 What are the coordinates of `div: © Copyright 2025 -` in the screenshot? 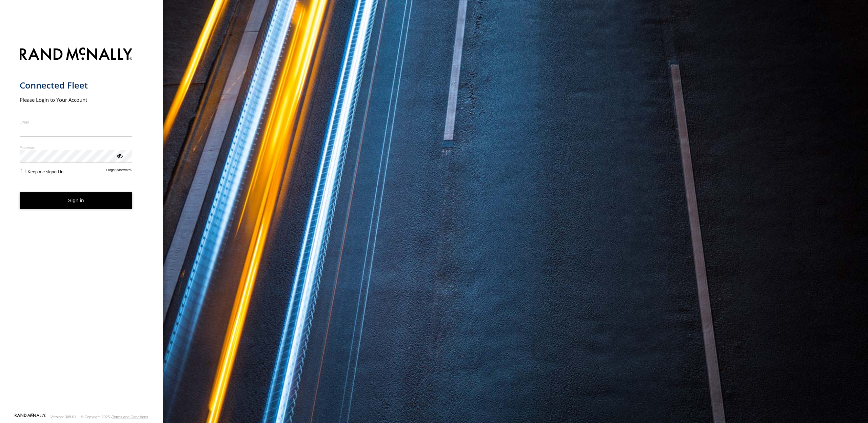 It's located at (114, 417).